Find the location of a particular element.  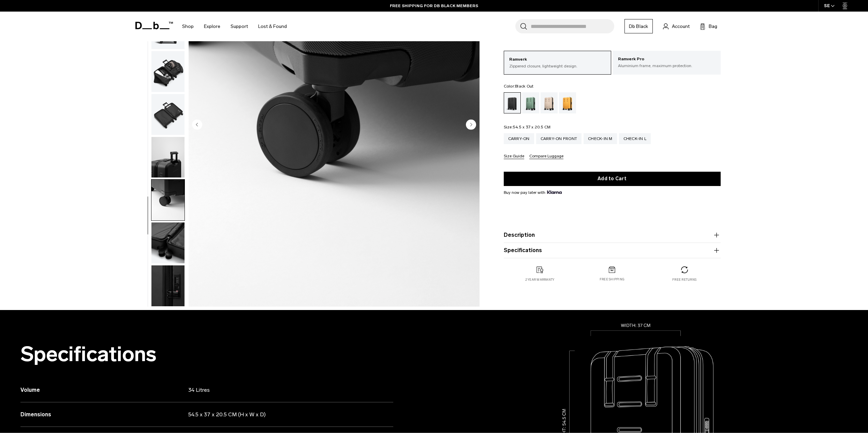

button: Size Guide is located at coordinates (514, 156).